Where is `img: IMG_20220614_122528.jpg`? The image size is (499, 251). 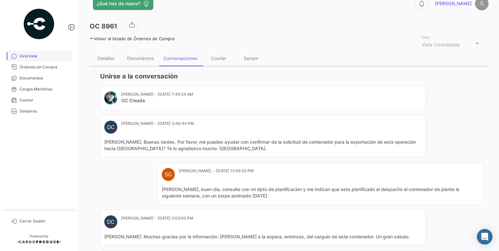
img: IMG_20220614_122528.jpg is located at coordinates (111, 98).